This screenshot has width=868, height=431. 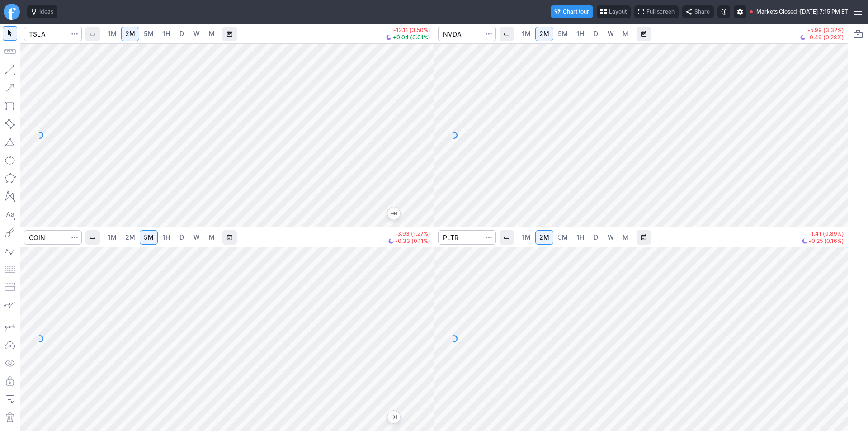 What do you see at coordinates (724, 12) in the screenshot?
I see `button: Toggle dark mode` at bounding box center [724, 12].